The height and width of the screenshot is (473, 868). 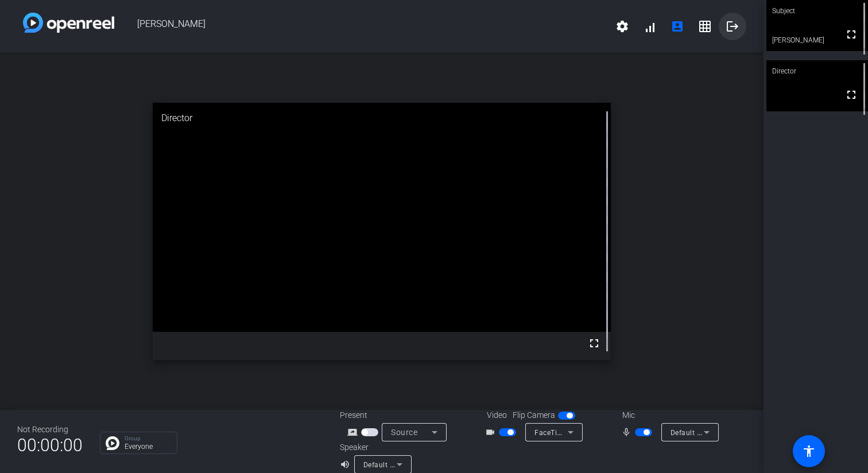 What do you see at coordinates (744, 432) in the screenshot?
I see `span: Default - MacBook Pro Microphone (Built-in)` at bounding box center [744, 432].